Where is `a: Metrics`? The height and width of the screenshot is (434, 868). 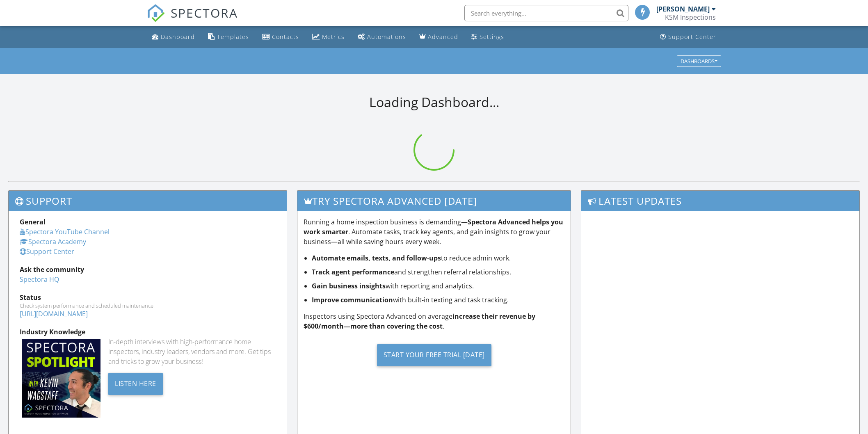 a: Metrics is located at coordinates (328, 37).